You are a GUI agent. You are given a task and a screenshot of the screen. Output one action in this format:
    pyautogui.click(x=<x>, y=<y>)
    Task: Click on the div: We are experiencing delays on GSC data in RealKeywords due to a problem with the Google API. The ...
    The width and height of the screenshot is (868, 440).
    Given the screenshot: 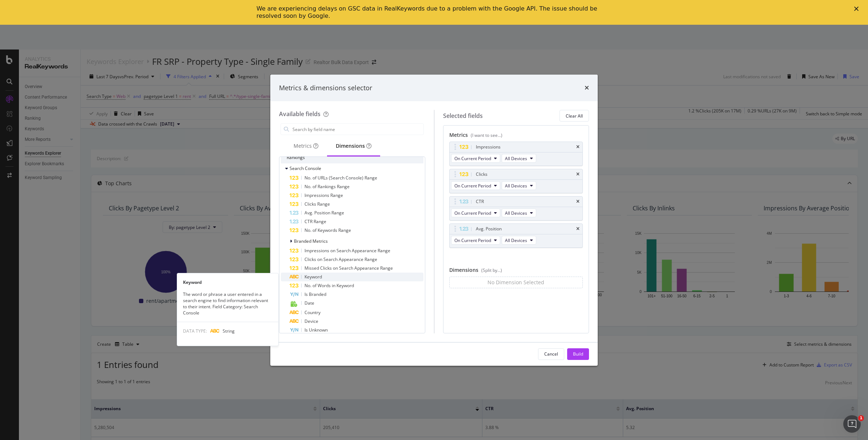 What is the action you would take?
    pyautogui.click(x=428, y=12)
    